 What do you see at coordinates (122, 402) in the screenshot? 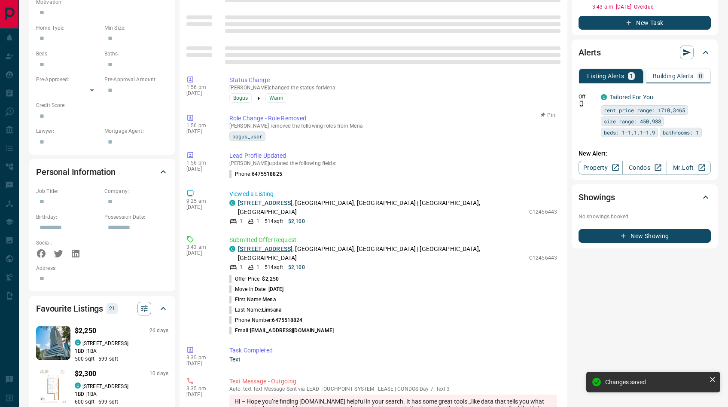
I see `p: 600 sqft - 699 sqft` at bounding box center [122, 402].